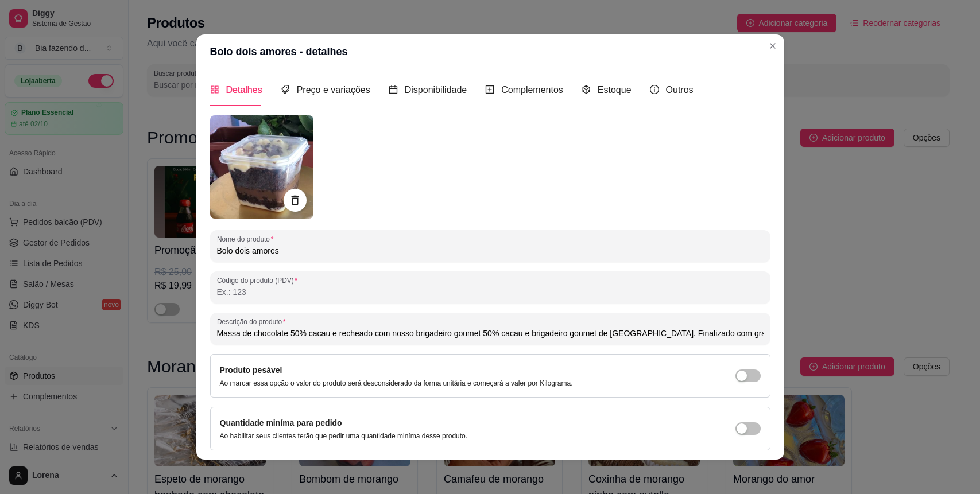 This screenshot has height=494, width=980. I want to click on img: produto, so click(262, 167).